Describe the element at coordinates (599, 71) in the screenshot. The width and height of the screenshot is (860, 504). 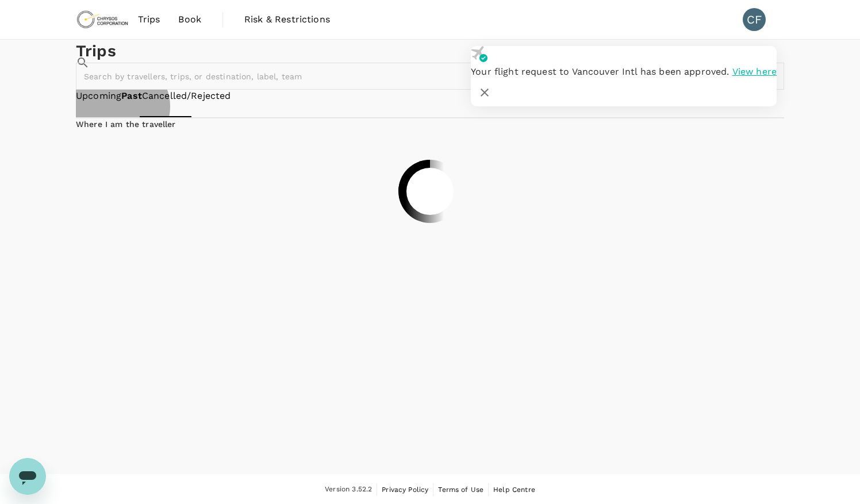
I see `span: Your flight request to Vancouver Intl has been approved.` at that location.